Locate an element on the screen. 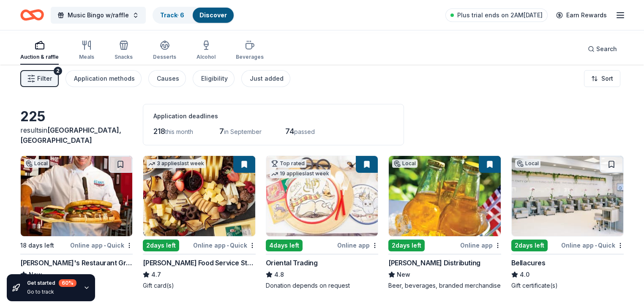 This screenshot has height=308, width=644. button: Beverages is located at coordinates (250, 51).